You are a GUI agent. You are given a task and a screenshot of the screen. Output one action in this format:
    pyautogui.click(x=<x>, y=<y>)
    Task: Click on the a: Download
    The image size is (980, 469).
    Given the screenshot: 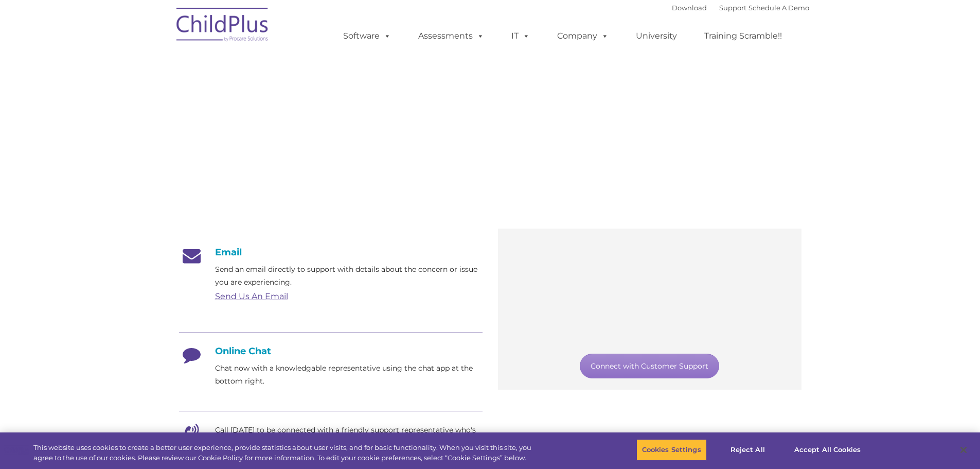 What is the action you would take?
    pyautogui.click(x=689, y=8)
    